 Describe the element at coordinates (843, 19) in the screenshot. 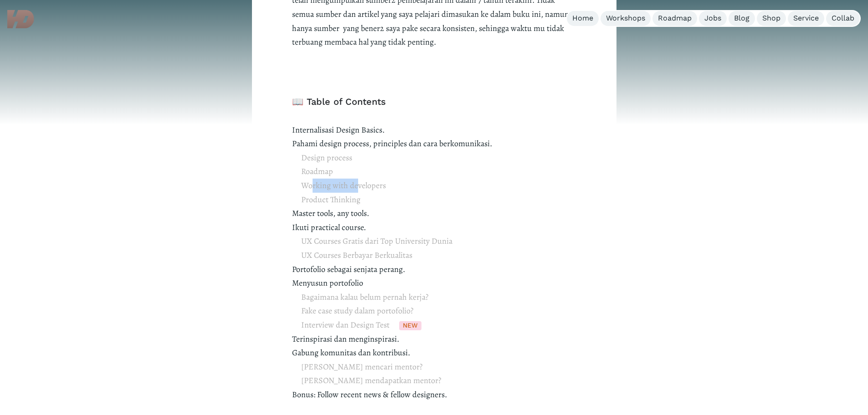

I see `a: Collab` at that location.